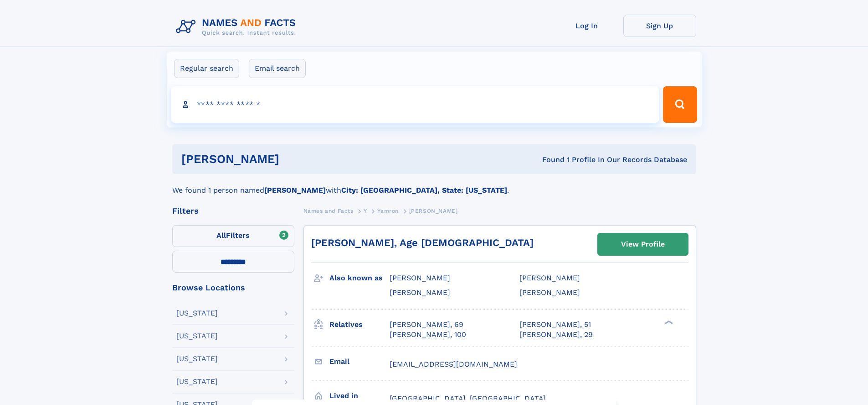  What do you see at coordinates (388, 211) in the screenshot?
I see `span: Yamron` at bounding box center [388, 211].